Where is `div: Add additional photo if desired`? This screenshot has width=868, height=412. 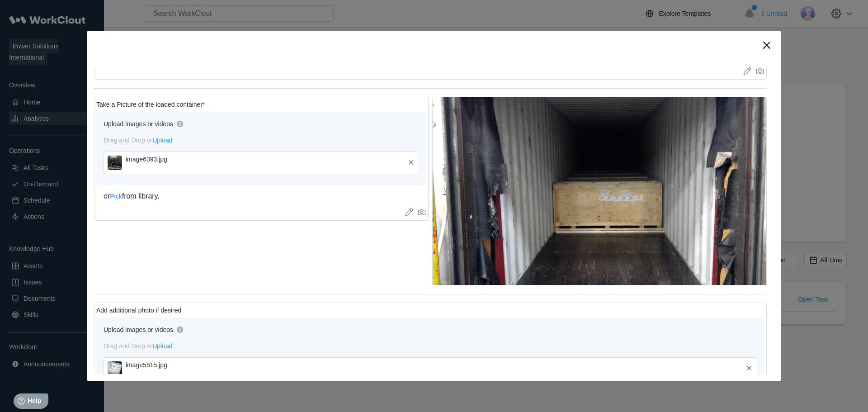 div: Add additional photo if desired is located at coordinates (139, 310).